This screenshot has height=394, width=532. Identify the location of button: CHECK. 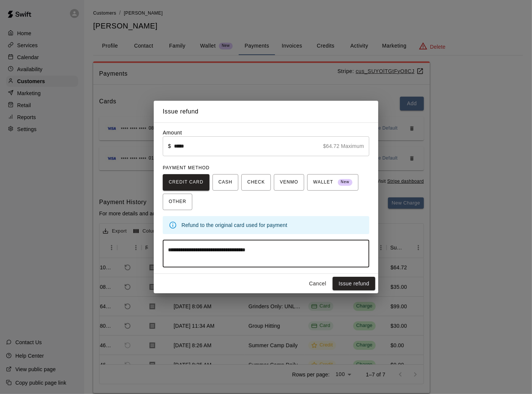
(256, 183).